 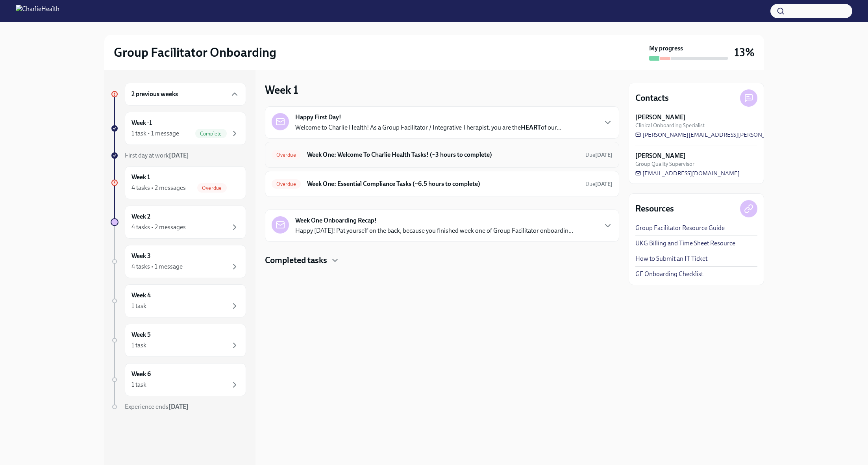 What do you see at coordinates (664, 164) in the screenshot?
I see `span: Group Quality Supervisor` at bounding box center [664, 164].